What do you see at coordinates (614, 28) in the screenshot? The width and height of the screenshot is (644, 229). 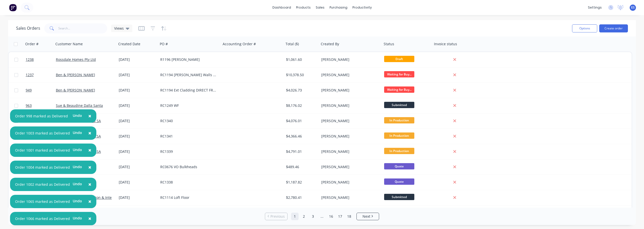 I see `button: Create order` at bounding box center [614, 28].